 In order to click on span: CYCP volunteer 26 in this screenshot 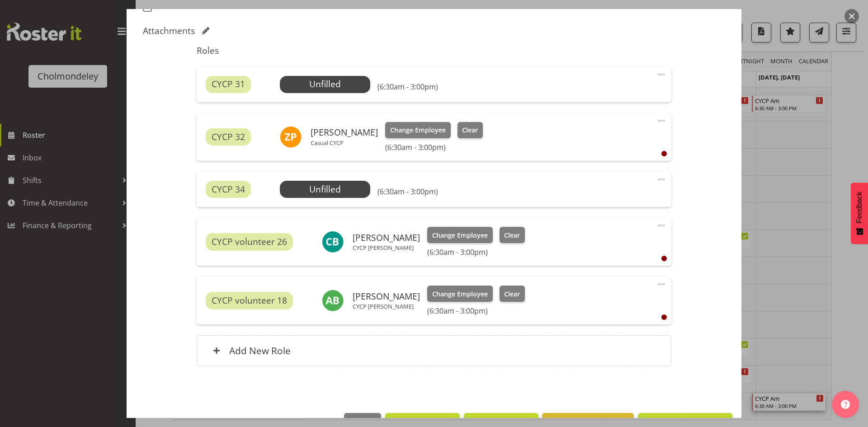, I will do `click(249, 242)`.